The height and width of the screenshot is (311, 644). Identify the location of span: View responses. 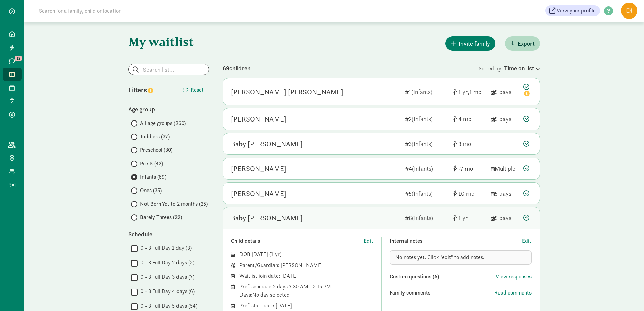
(513, 277).